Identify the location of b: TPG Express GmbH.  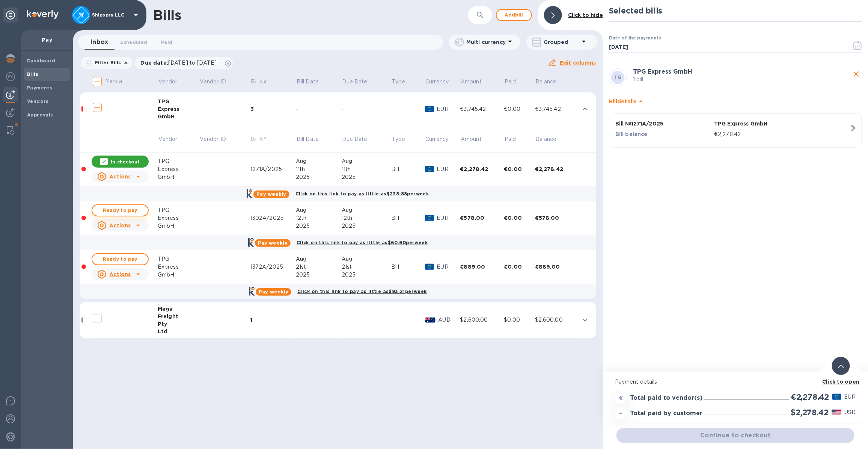
(663, 72).